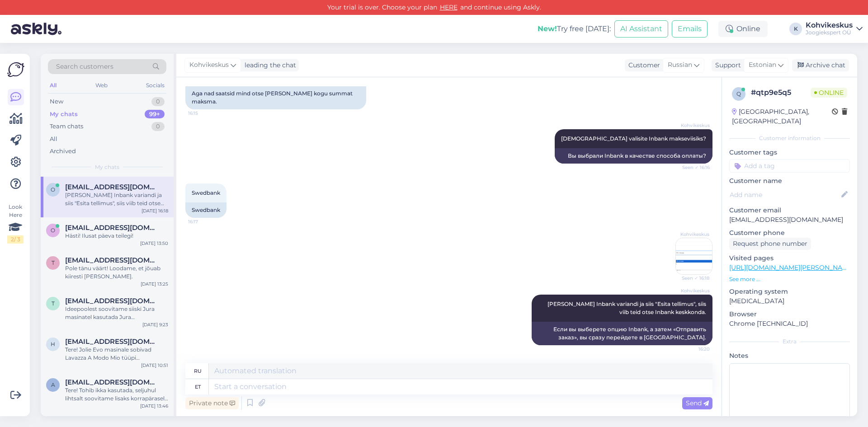  Describe the element at coordinates (63, 151) in the screenshot. I see `div: Archived` at that location.